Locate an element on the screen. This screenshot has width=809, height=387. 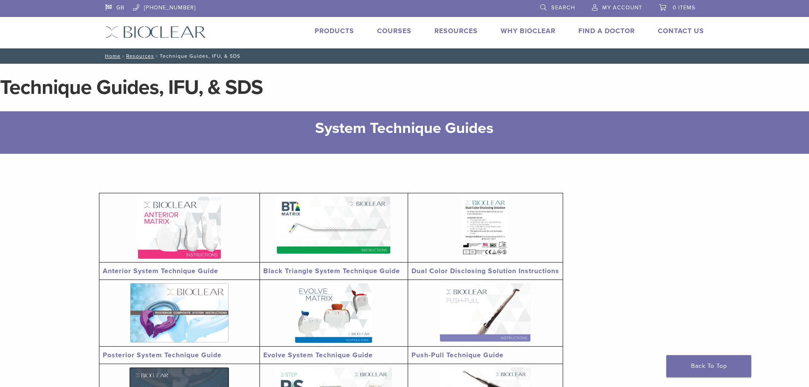
a: Contact Us is located at coordinates (681, 31).